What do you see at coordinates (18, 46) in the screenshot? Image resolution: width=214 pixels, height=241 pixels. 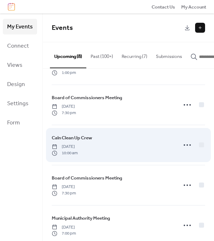 I see `span: Connect` at bounding box center [18, 46].